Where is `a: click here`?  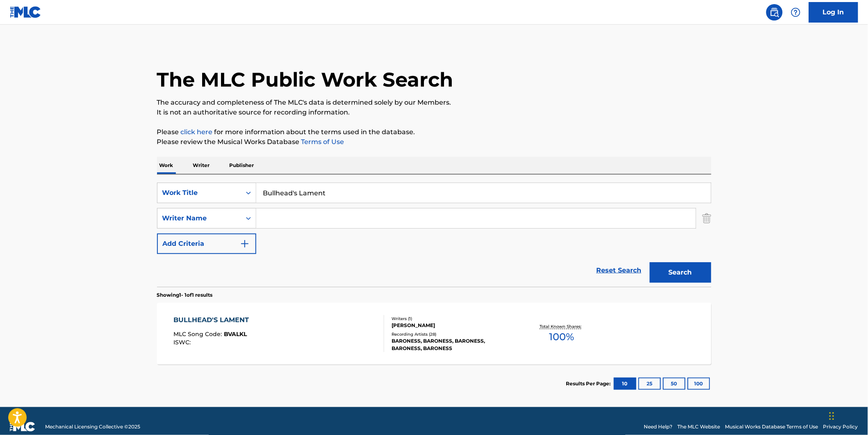
a: click here is located at coordinates (197, 132).